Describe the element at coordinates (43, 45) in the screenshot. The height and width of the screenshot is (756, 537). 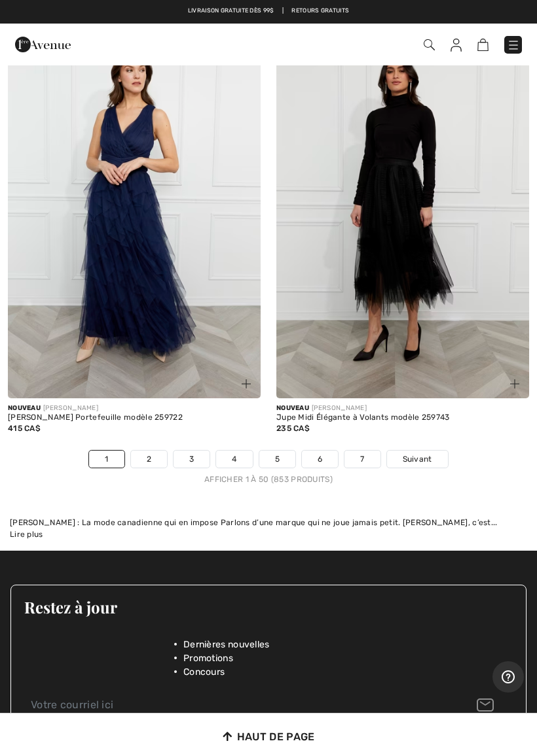
I see `img: 1ère Avenue` at that location.